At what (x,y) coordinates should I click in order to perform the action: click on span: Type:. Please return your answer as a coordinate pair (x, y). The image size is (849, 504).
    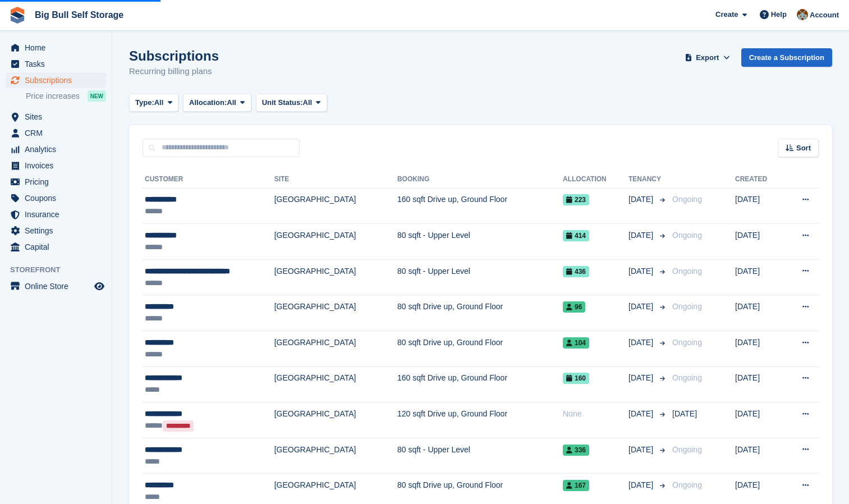
    Looking at the image, I should click on (145, 103).